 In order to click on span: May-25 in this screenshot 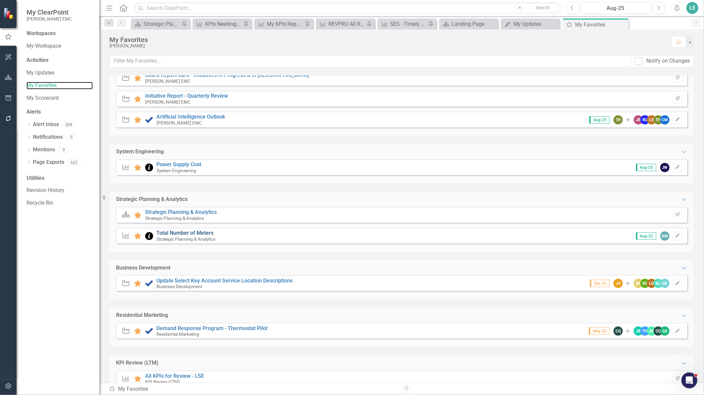, I will do `click(599, 331)`.